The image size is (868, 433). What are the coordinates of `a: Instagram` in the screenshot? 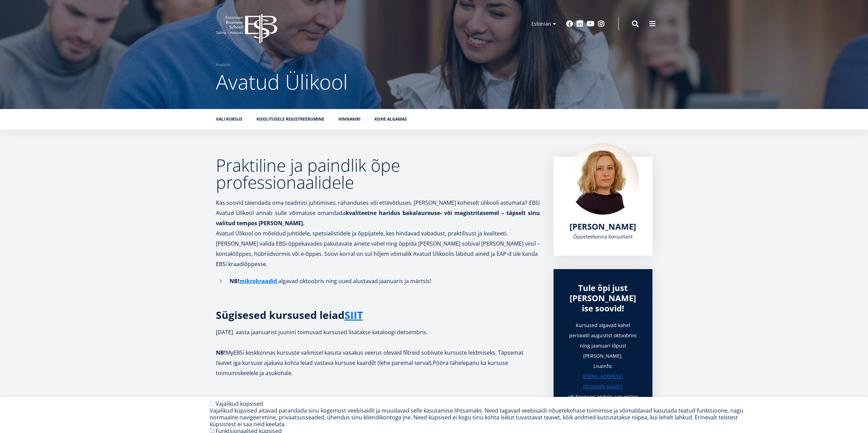 It's located at (602, 24).